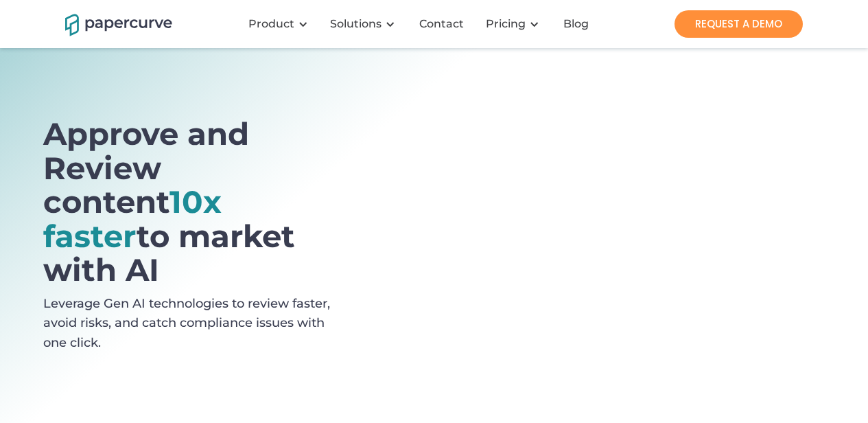  I want to click on p: Leverage Gen AI technologies to review faster, avoid risks, and catch compliance issues with one ..., so click(195, 327).